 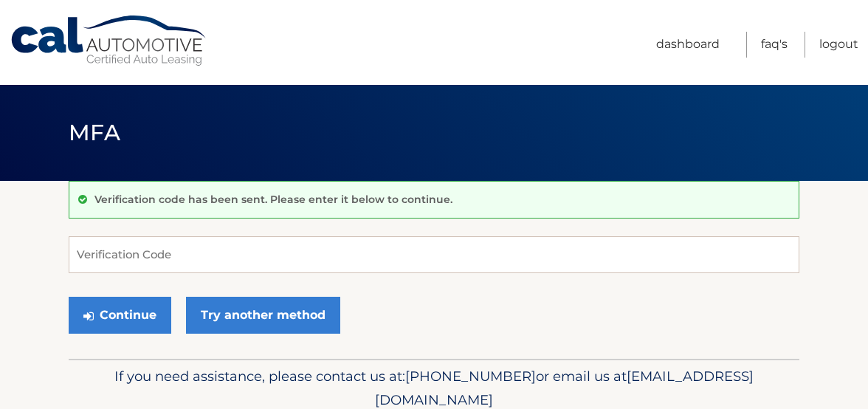 What do you see at coordinates (774, 45) in the screenshot?
I see `a: FAQ's` at bounding box center [774, 45].